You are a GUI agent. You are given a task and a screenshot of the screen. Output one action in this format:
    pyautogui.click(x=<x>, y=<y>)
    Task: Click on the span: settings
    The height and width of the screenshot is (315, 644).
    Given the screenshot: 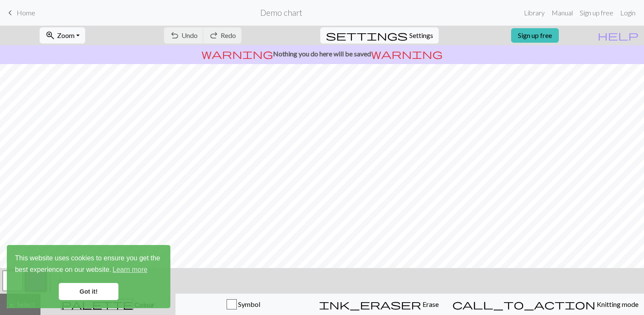 What is the action you would take?
    pyautogui.click(x=367, y=35)
    